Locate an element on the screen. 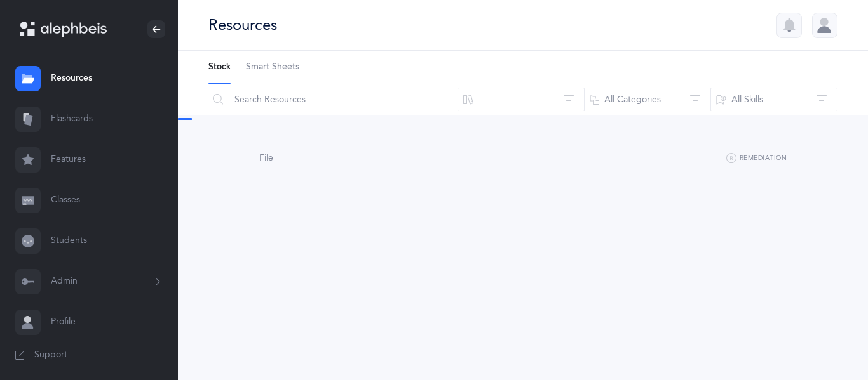 This screenshot has width=868, height=380. span: Smart Sheets is located at coordinates (273, 67).